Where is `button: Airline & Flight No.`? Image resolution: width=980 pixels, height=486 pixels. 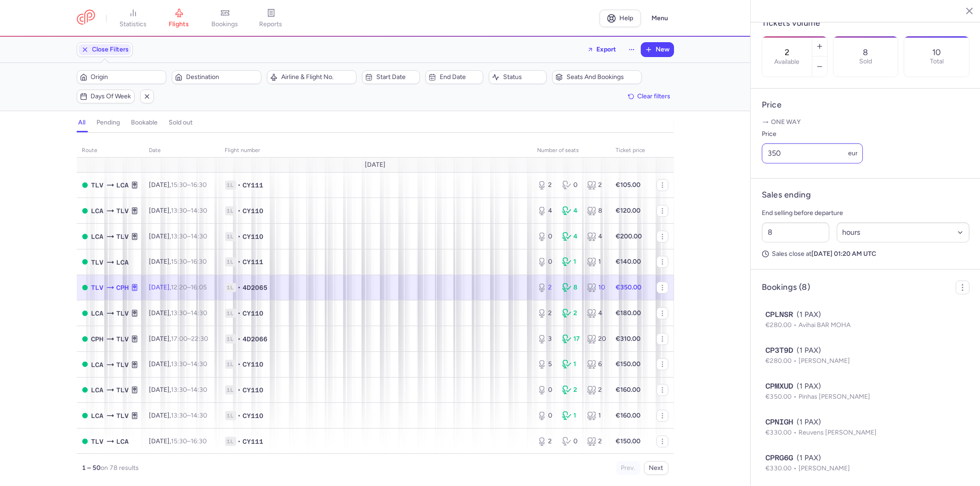
button: Airline & Flight No. is located at coordinates (312, 77).